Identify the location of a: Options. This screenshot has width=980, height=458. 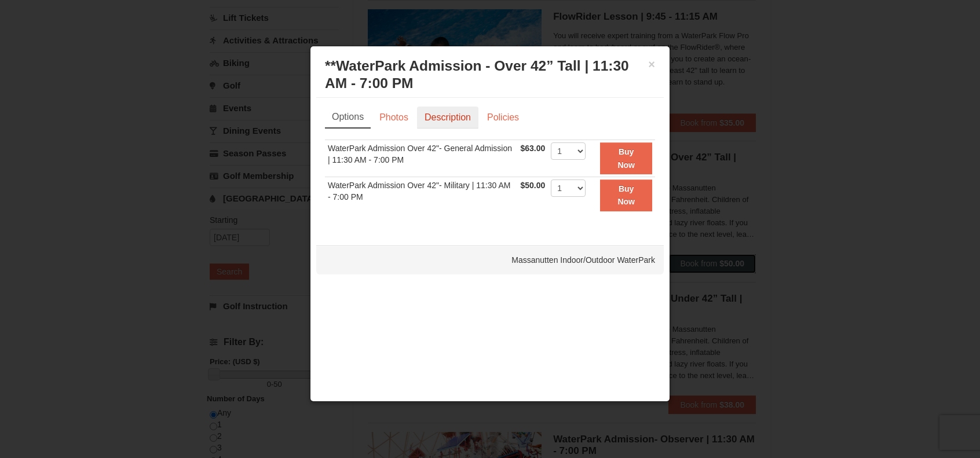
(348, 118).